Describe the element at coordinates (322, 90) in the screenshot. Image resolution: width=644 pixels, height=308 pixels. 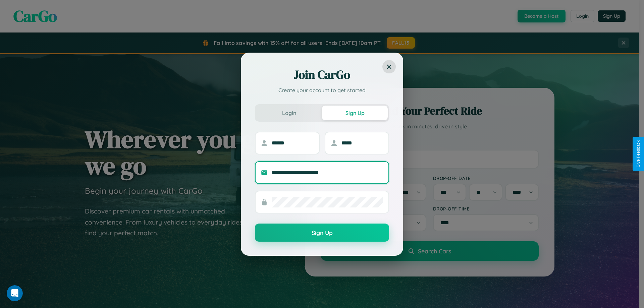
I see `p: Create your account to get started` at that location.